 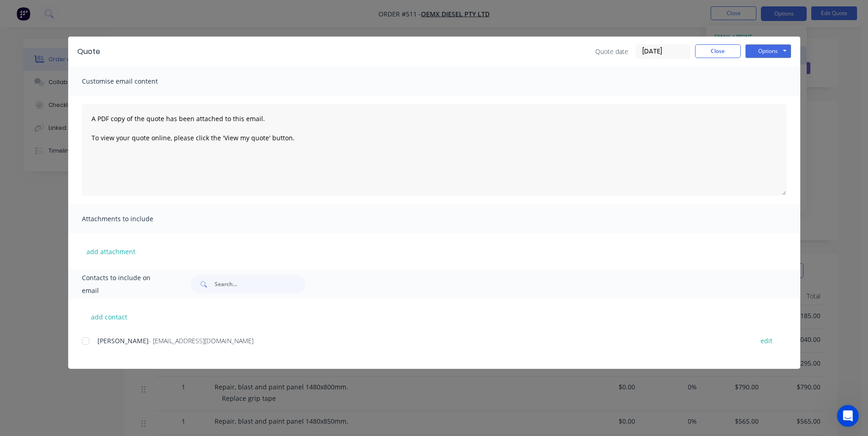 I want to click on button: Close, so click(x=717, y=52).